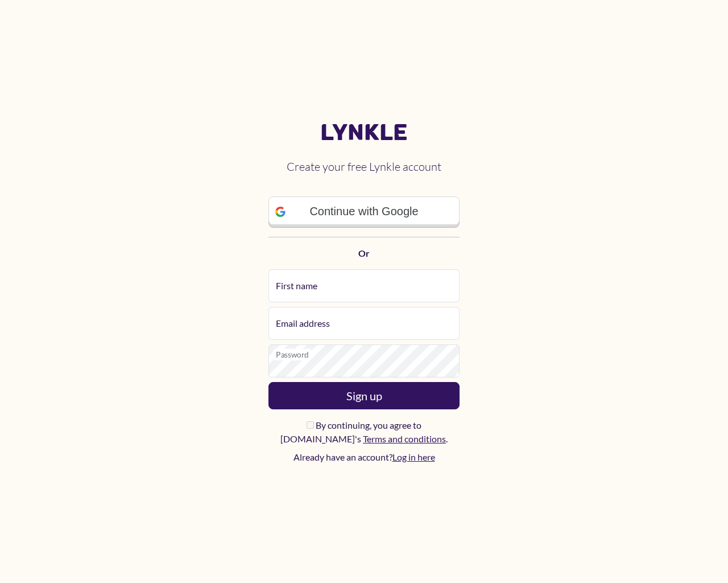 This screenshot has width=728, height=583. I want to click on button: Sign up, so click(364, 395).